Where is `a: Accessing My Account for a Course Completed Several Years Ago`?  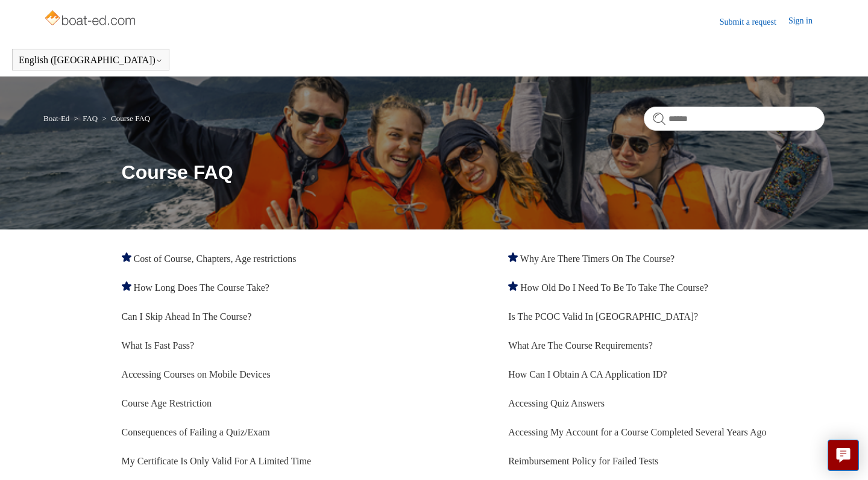 a: Accessing My Account for a Course Completed Several Years Ago is located at coordinates (637, 432).